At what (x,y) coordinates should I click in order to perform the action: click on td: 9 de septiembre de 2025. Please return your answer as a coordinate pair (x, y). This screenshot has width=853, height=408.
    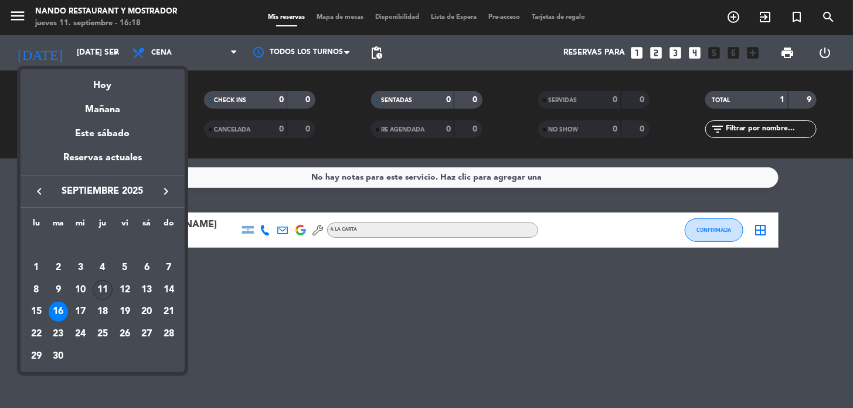
    Looking at the image, I should click on (59, 290).